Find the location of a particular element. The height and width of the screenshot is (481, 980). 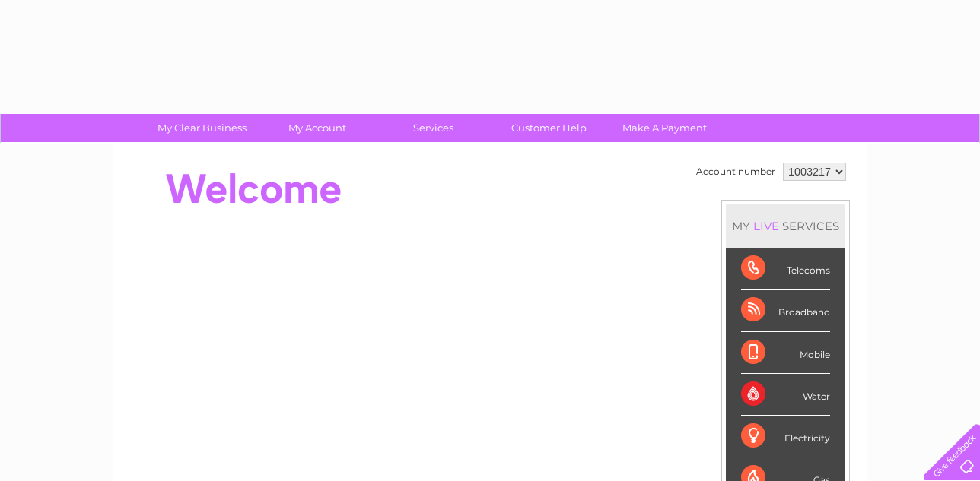

a: My Clear Business is located at coordinates (202, 127).